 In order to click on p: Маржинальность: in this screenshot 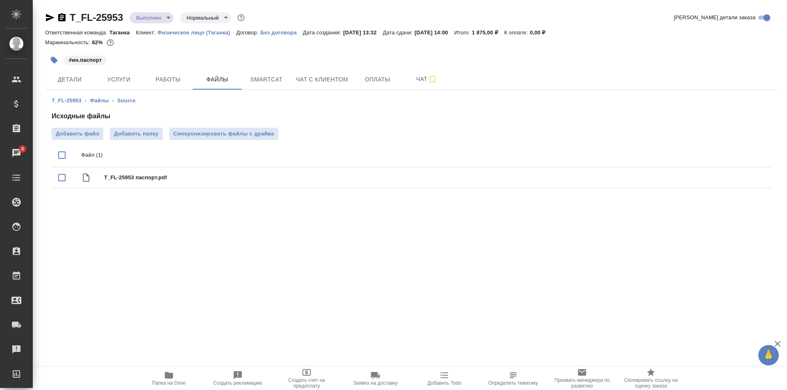, I will do `click(68, 42)`.